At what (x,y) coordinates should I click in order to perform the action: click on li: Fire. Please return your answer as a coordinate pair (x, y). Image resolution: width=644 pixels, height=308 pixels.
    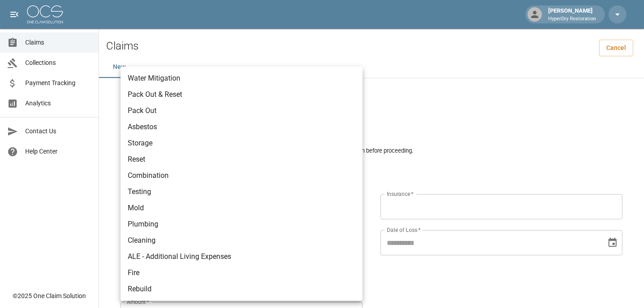
    Looking at the image, I should click on (241, 273).